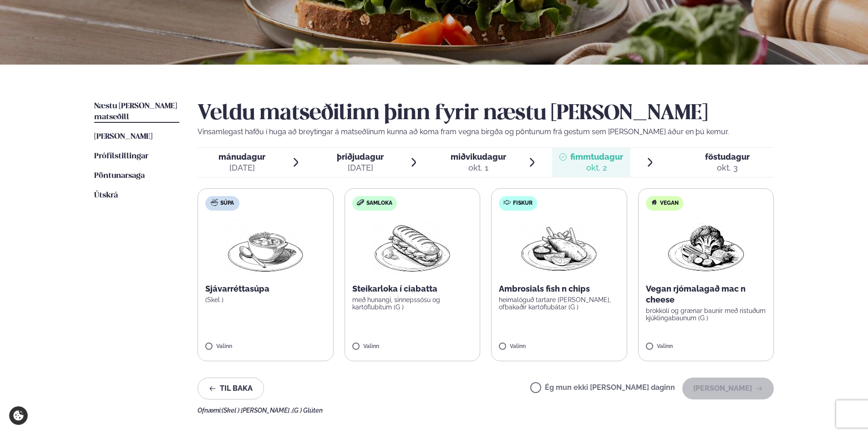 This screenshot has width=868, height=434. What do you see at coordinates (231, 388) in the screenshot?
I see `button: Til baka` at bounding box center [231, 388].